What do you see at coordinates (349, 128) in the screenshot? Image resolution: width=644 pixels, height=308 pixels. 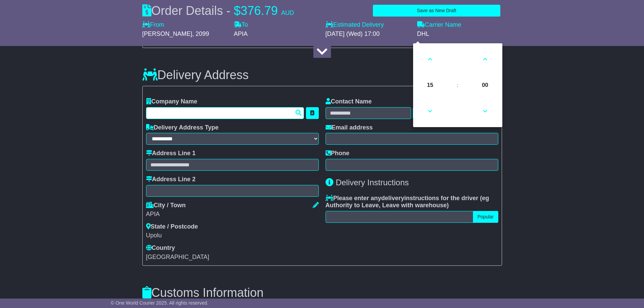 I see `label: Email address` at bounding box center [349, 128].